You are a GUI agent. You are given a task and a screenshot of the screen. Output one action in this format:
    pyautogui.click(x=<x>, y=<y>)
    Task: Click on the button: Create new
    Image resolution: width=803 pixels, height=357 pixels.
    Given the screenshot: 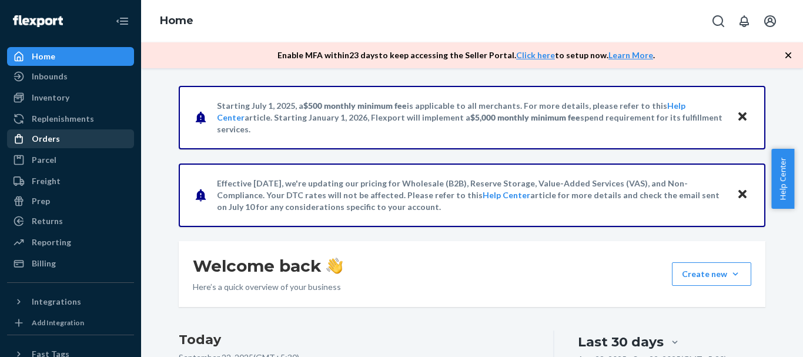 What is the action you would take?
    pyautogui.click(x=711, y=274)
    